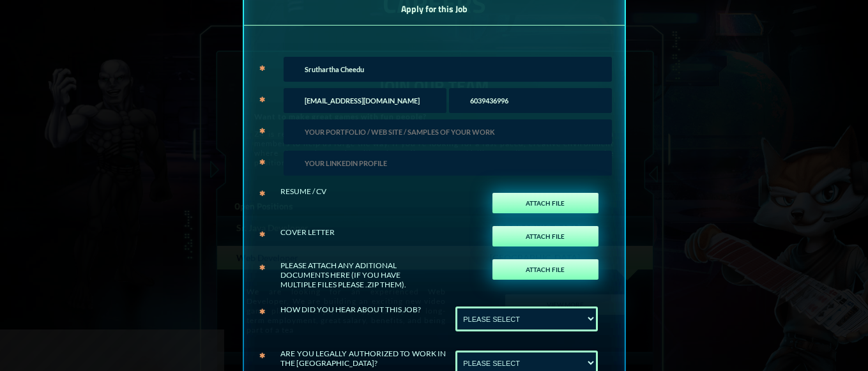 This screenshot has width=868, height=371. I want to click on input: YOUR PHONE NUMBER, so click(530, 101).